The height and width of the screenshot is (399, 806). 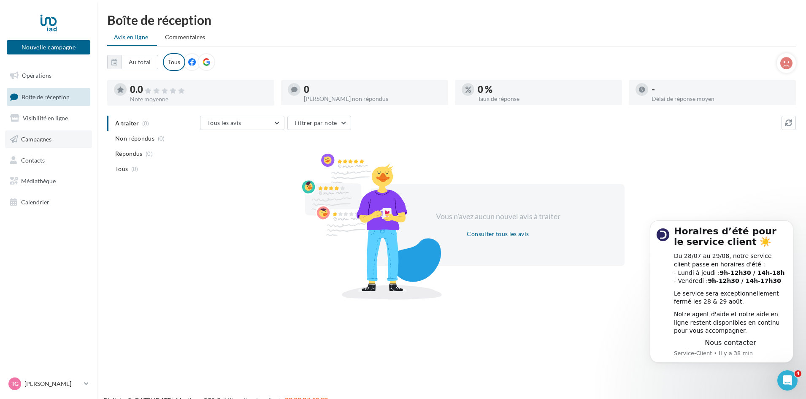 What do you see at coordinates (49, 118) in the screenshot?
I see `a: Visibilité en ligne` at bounding box center [49, 118].